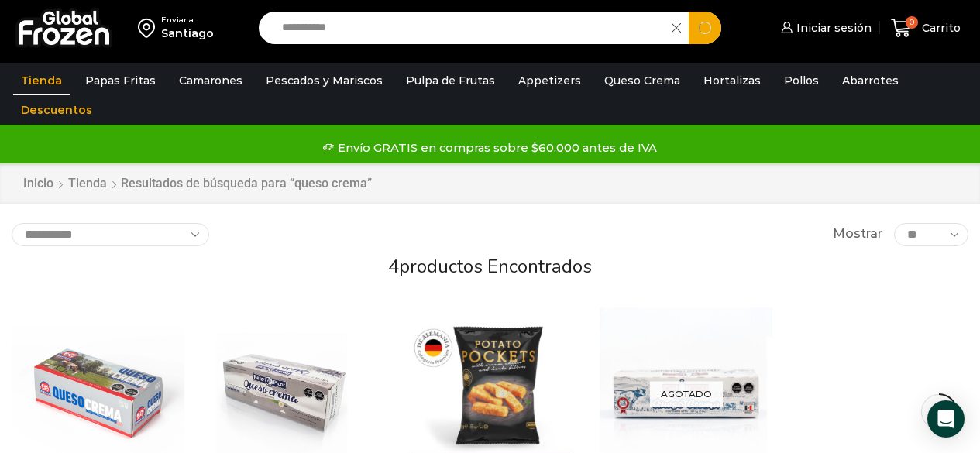  I want to click on a: Appetizers, so click(549, 81).